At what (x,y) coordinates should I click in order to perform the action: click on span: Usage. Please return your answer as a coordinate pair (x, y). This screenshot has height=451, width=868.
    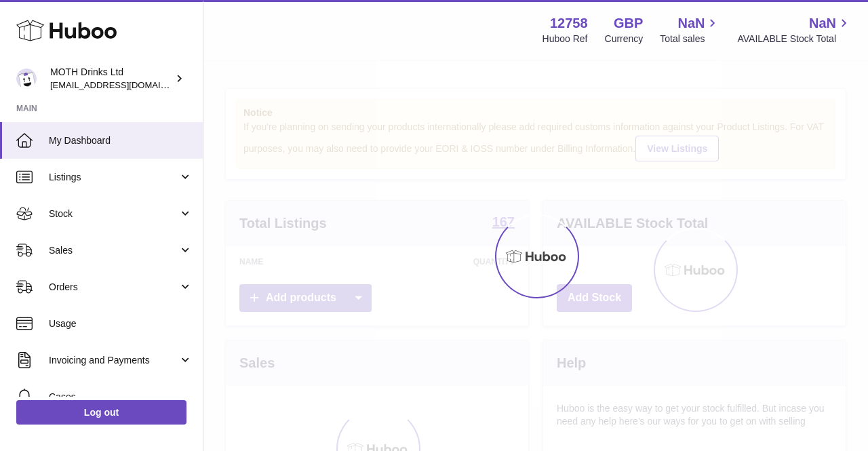
    Looking at the image, I should click on (121, 323).